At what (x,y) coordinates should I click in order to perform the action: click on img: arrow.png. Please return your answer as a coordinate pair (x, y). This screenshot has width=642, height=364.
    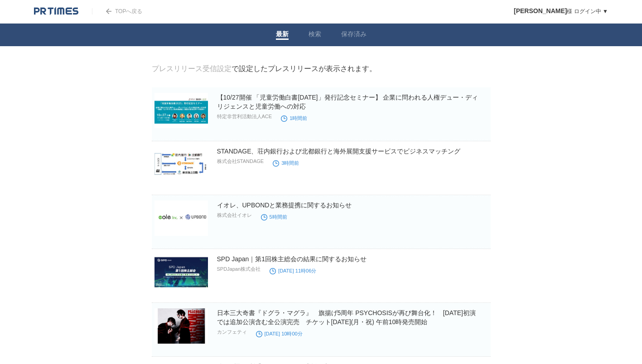
    Looking at the image, I should click on (109, 11).